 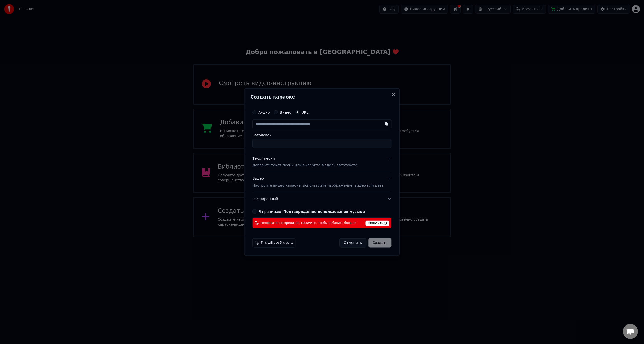 What do you see at coordinates (377, 223) in the screenshot?
I see `span: Обновить` at bounding box center [377, 223].